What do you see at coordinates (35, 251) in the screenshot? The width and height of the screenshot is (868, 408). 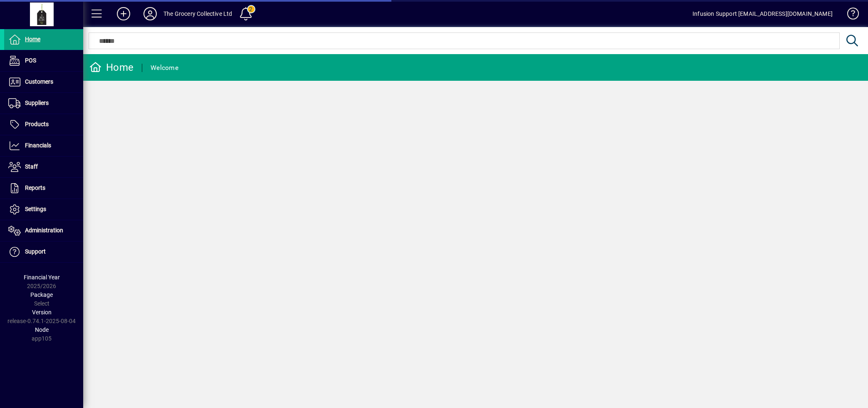 I see `span: Support` at bounding box center [35, 251].